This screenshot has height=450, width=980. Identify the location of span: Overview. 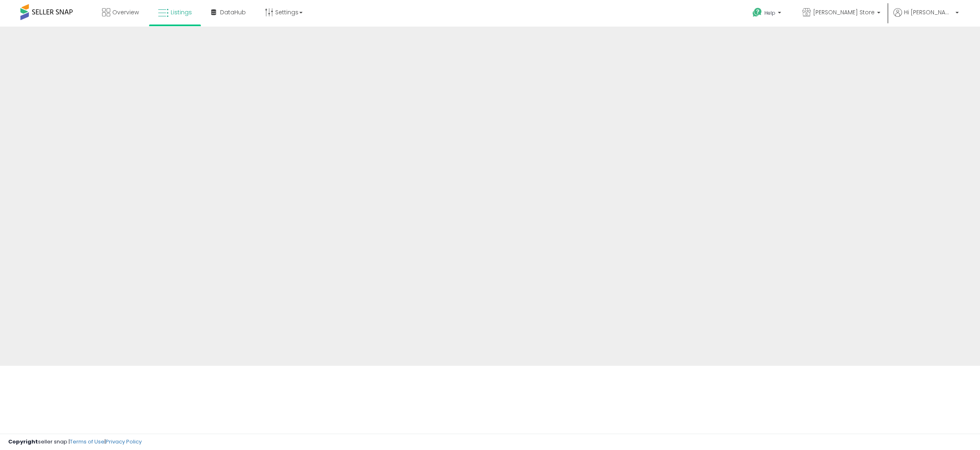
(125, 12).